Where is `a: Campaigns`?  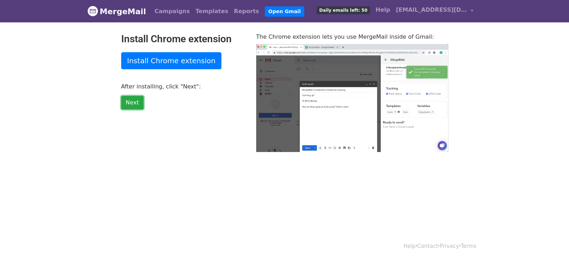
a: Campaigns is located at coordinates (172, 11).